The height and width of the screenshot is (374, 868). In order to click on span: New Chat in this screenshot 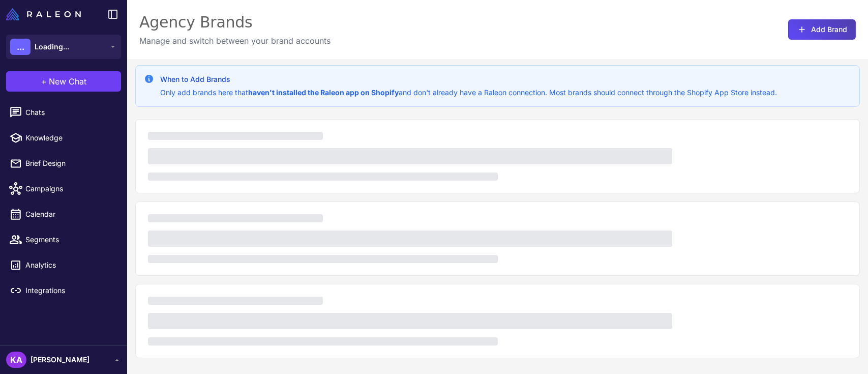, I will do `click(67, 82)`.